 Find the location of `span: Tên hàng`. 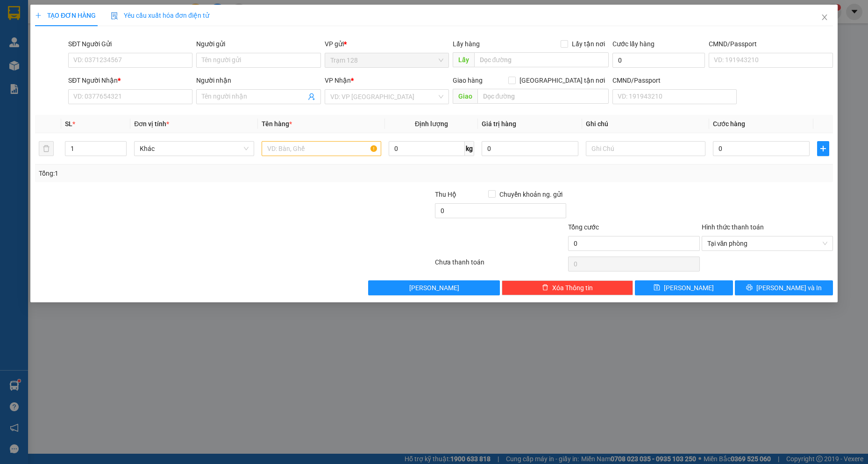

span: Tên hàng is located at coordinates (277, 124).